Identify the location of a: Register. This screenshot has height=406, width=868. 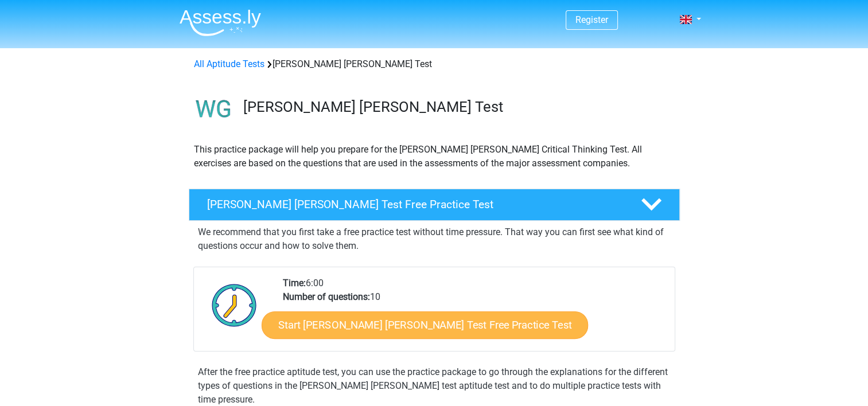
(591, 20).